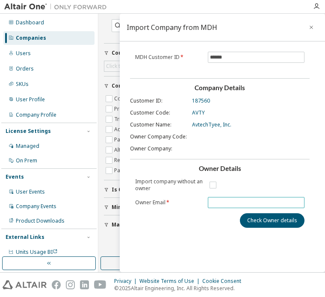  I want to click on span: Company Category, so click(137, 86).